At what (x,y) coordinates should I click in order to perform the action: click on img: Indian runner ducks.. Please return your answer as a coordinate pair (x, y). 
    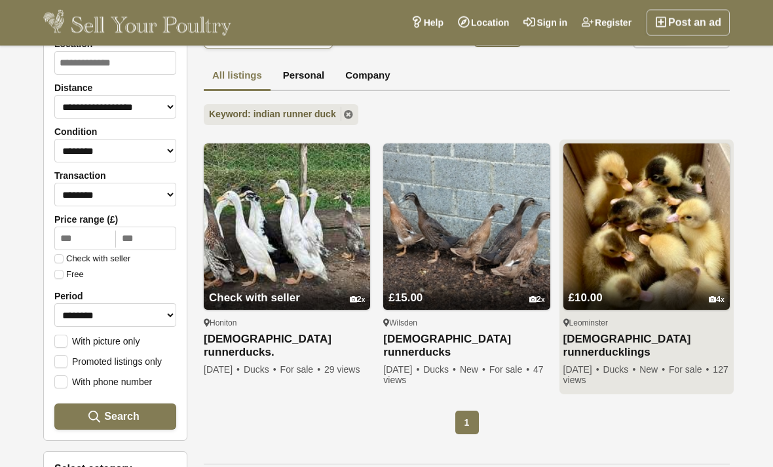
    Looking at the image, I should click on (287, 227).